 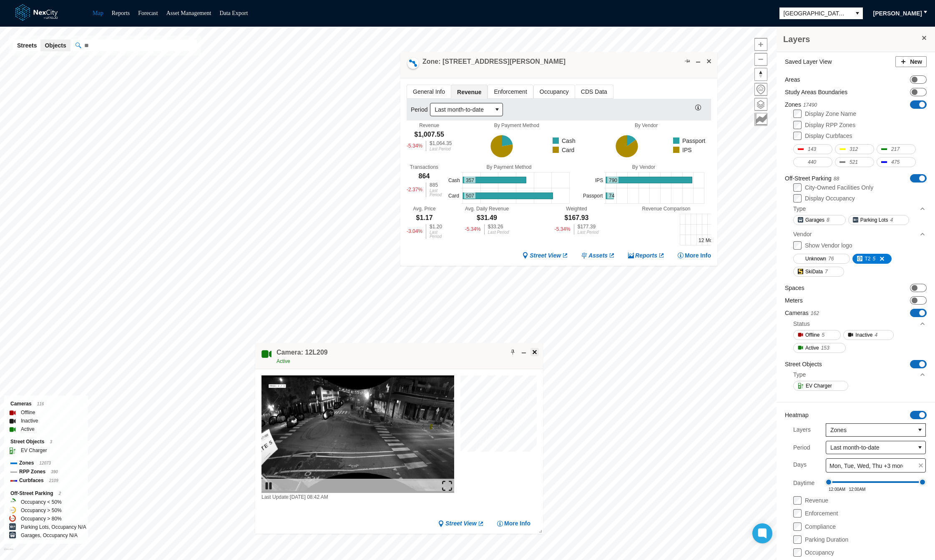 I want to click on label: Street Objects, so click(x=803, y=364).